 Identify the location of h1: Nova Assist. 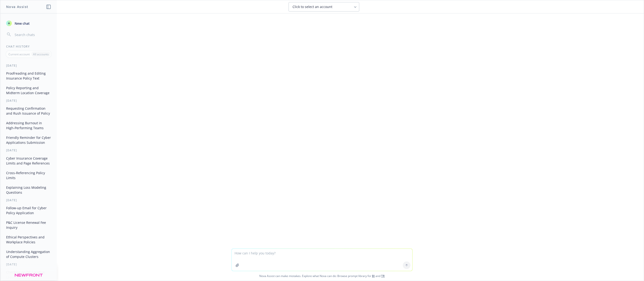
(17, 7).